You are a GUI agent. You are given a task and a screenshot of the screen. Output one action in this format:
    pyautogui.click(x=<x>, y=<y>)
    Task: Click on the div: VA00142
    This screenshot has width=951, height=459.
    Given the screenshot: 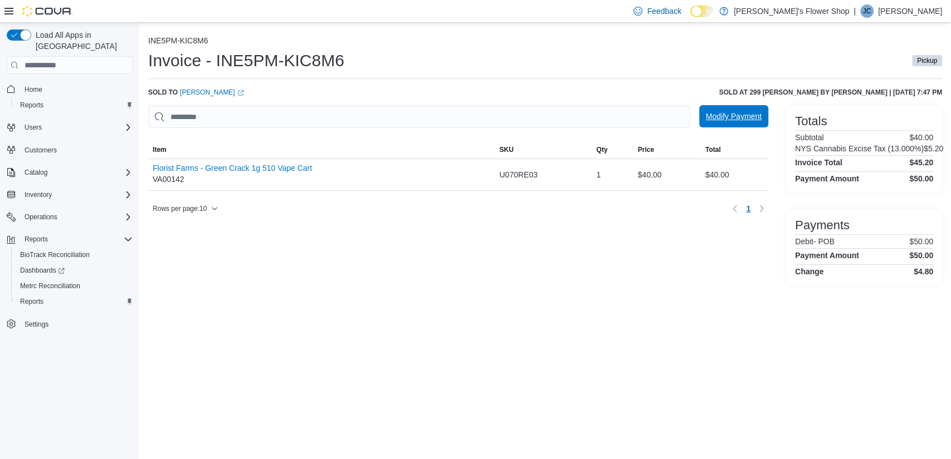 What is the action you would take?
    pyautogui.click(x=232, y=175)
    